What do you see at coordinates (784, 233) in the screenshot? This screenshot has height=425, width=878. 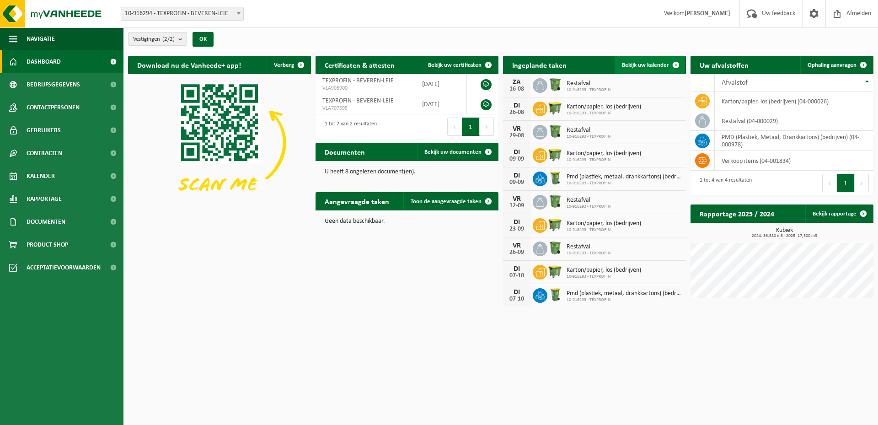 I see `h3: Kubiek` at bounding box center [784, 233].